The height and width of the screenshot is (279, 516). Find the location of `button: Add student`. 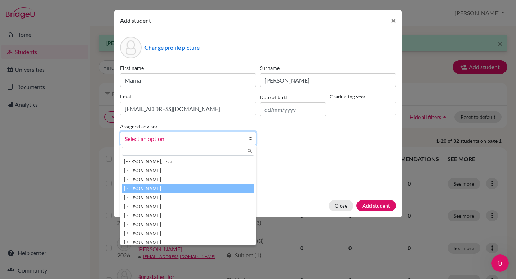

button: Add student is located at coordinates (376, 205).